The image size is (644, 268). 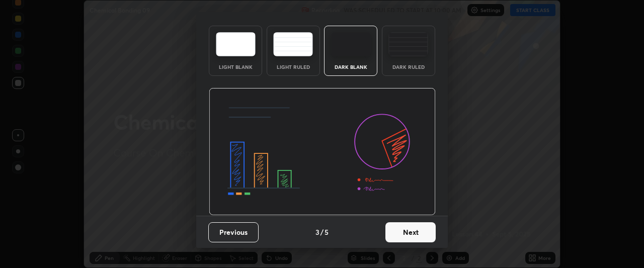 I want to click on div: Light Ruled, so click(x=293, y=67).